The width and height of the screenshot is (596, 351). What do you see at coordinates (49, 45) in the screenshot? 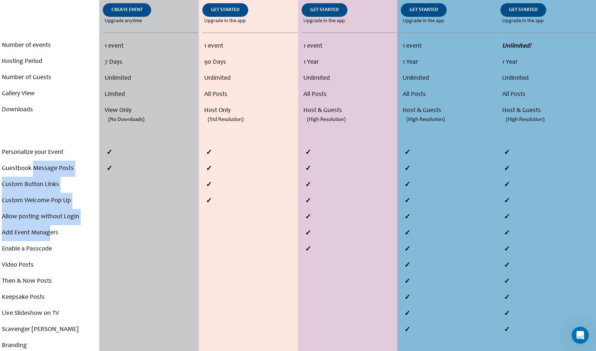
I see `li: Number of events` at bounding box center [49, 45].